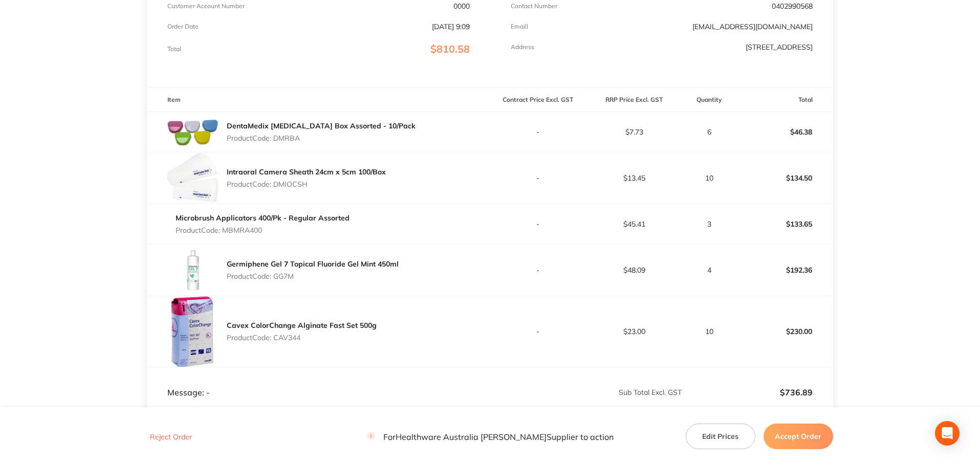 This screenshot has height=466, width=980. I want to click on p: $48.09, so click(634, 270).